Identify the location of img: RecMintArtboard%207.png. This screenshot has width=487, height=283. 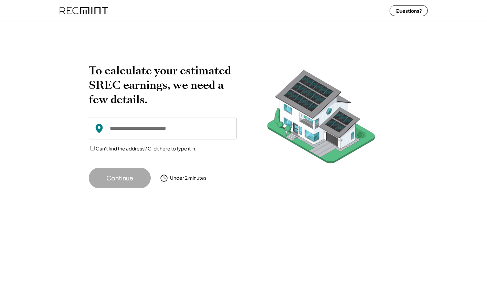
(321, 118).